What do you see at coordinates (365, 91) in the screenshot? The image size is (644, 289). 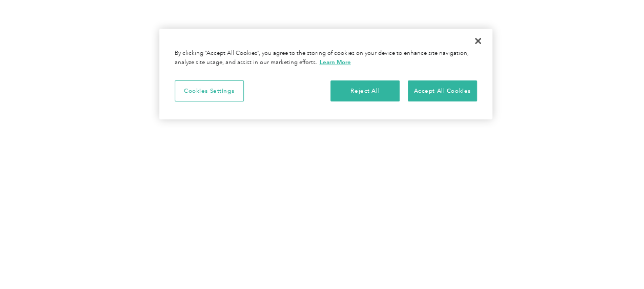 I see `button: Reject All` at bounding box center [365, 91].